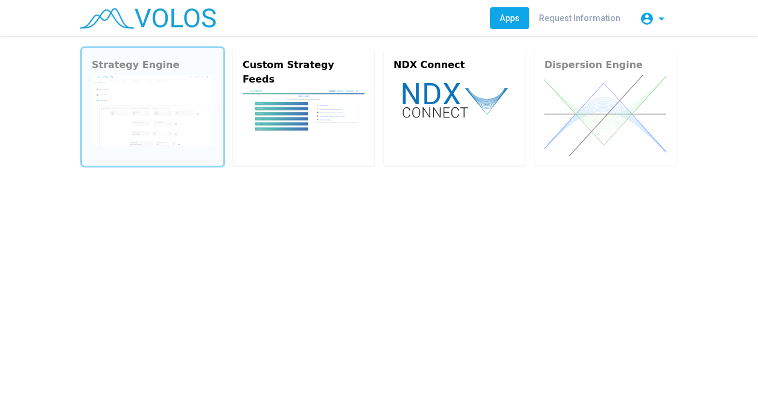  Describe the element at coordinates (605, 65) in the screenshot. I see `div: Dispersion Engine` at that location.